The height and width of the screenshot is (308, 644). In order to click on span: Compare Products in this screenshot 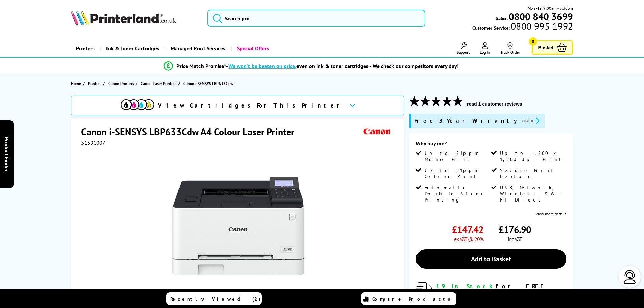, I will do `click(413, 299)`.